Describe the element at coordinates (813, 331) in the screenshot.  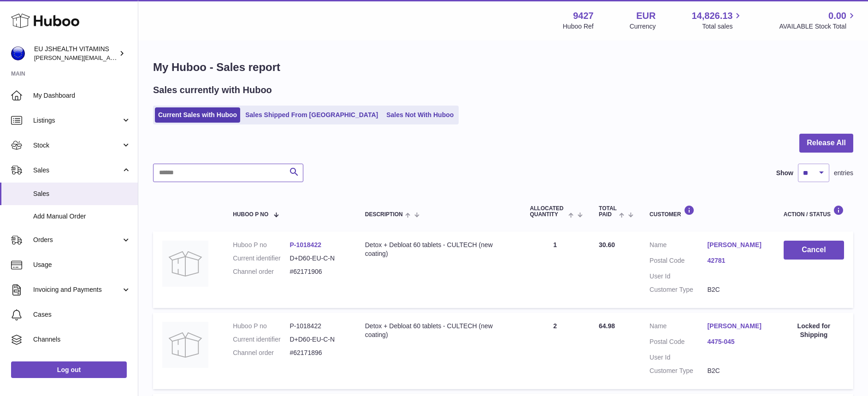
I see `div: Locked for Shipping` at that location.